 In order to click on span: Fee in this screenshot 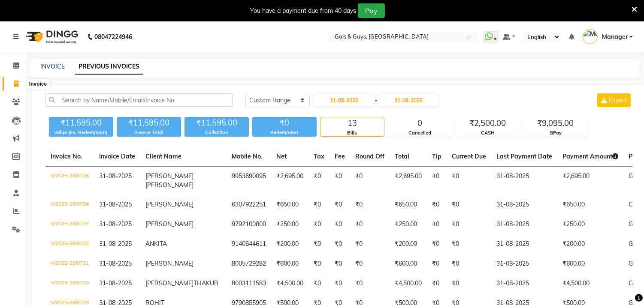, I will do `click(340, 156)`.